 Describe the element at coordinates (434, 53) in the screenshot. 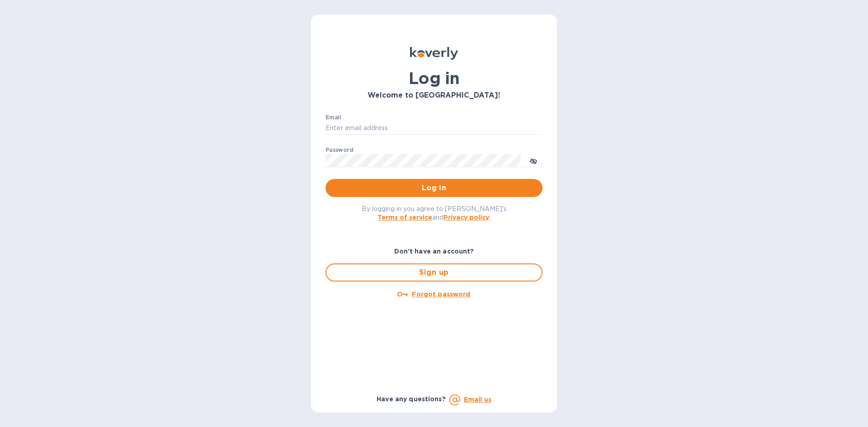

I see `img: Koverly` at that location.